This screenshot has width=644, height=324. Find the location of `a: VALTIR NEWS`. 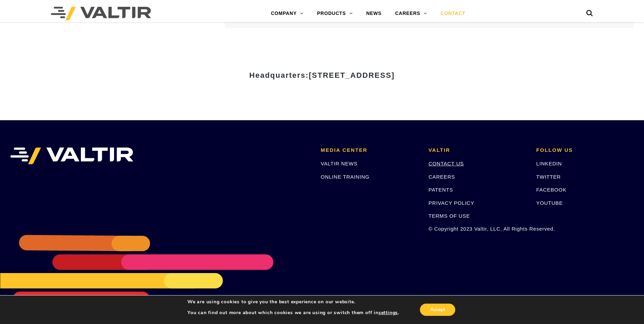

a: VALTIR NEWS is located at coordinates (339, 163).